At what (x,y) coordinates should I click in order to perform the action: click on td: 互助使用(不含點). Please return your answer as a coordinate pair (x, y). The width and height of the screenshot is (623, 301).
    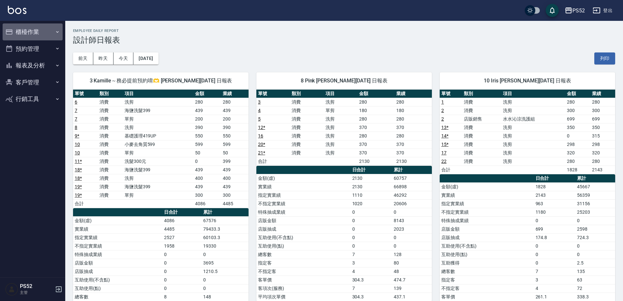
    Looking at the image, I should click on (303, 238).